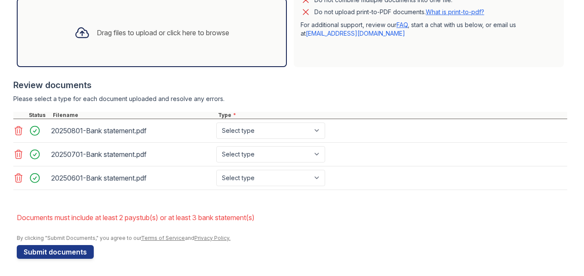  Describe the element at coordinates (163, 33) in the screenshot. I see `div: Drag files to upload or click here to browse` at that location.